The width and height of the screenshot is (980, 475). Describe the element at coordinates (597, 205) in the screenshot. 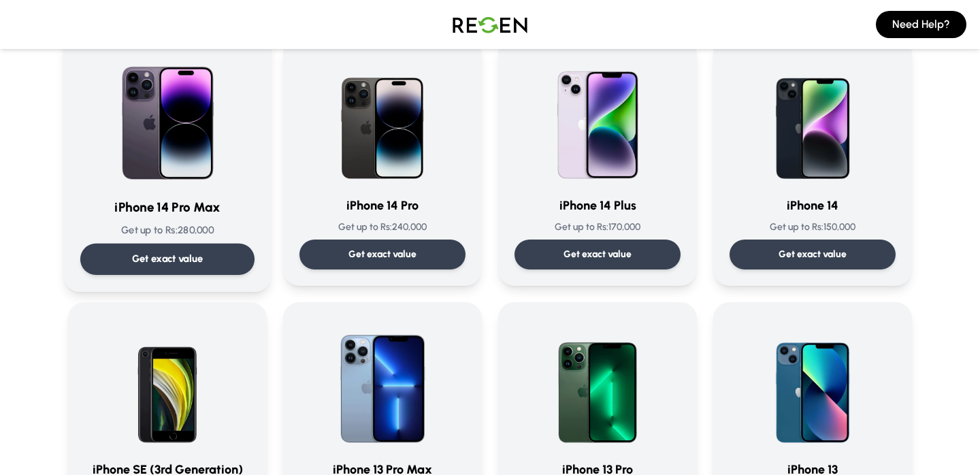

I see `h3: iPhone 14 Plus` at that location.